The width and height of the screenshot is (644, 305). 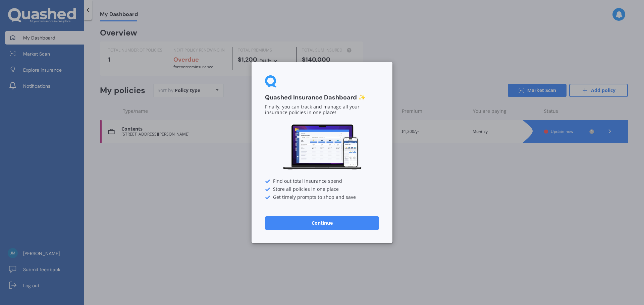 What do you see at coordinates (322, 147) in the screenshot?
I see `img: Dashboard` at bounding box center [322, 147].